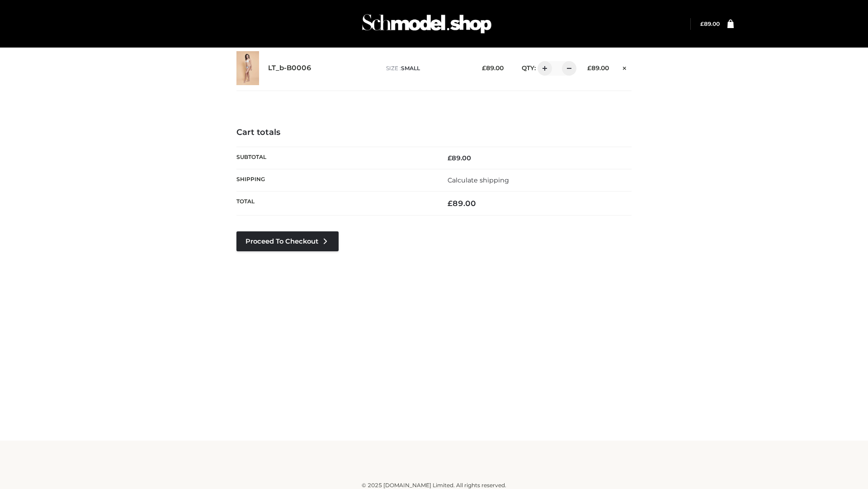 The height and width of the screenshot is (489, 868). Describe the element at coordinates (335, 180) in the screenshot. I see `th: Shipping` at that location.